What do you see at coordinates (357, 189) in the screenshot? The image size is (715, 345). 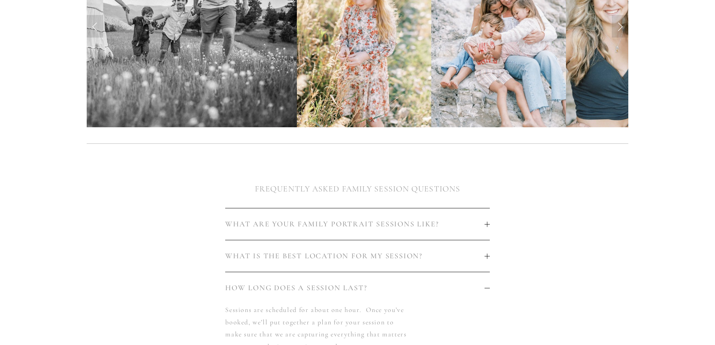 I see `h2: FREQUENTLY ASKED FAMILY SESSION QUESTIONS` at bounding box center [357, 189].